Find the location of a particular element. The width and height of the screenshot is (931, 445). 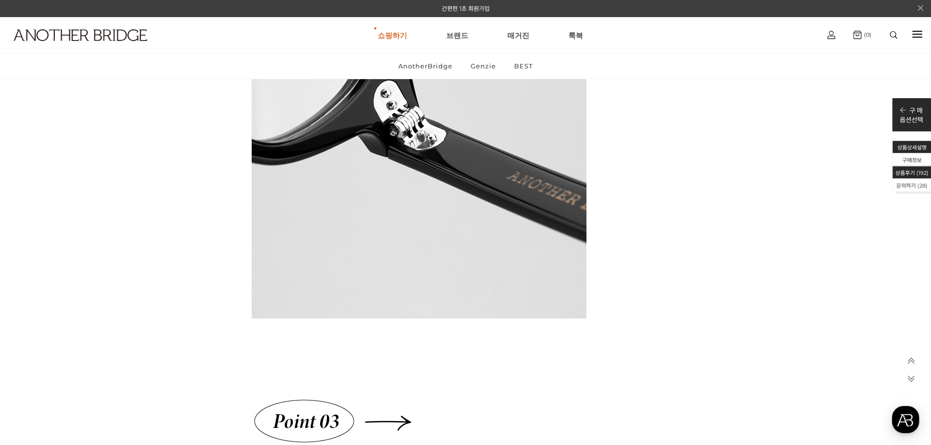

a: 설정 is located at coordinates (157, 322).